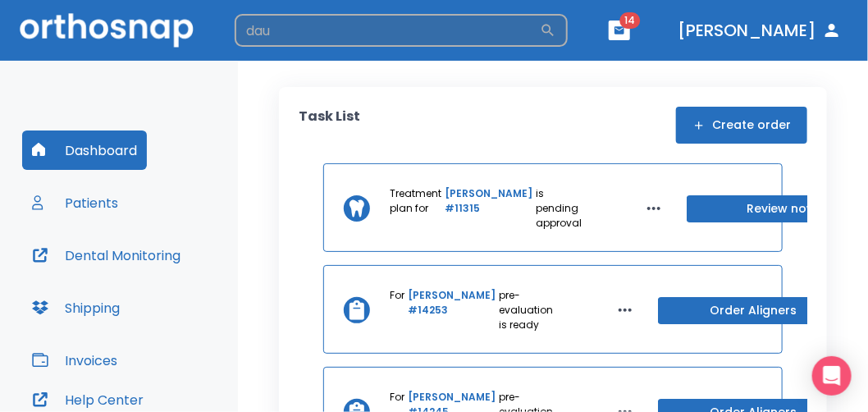 Image resolution: width=868 pixels, height=412 pixels. I want to click on button: Dashboard, so click(85, 150).